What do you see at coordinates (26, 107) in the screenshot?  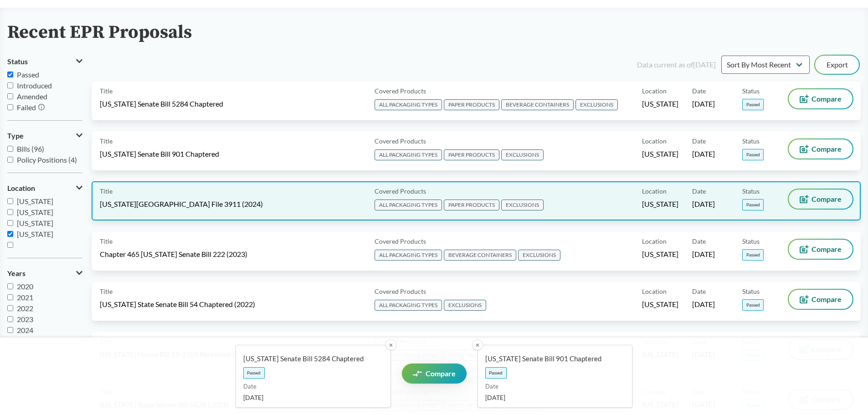 I see `span: Failed` at bounding box center [26, 107].